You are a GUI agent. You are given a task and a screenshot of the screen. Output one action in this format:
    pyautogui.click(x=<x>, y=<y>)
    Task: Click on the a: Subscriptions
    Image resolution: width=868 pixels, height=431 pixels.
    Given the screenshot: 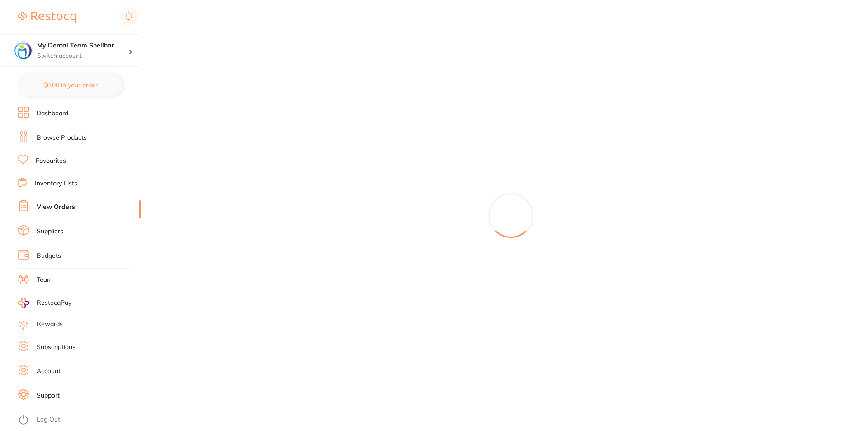 What is the action you would take?
    pyautogui.click(x=56, y=347)
    